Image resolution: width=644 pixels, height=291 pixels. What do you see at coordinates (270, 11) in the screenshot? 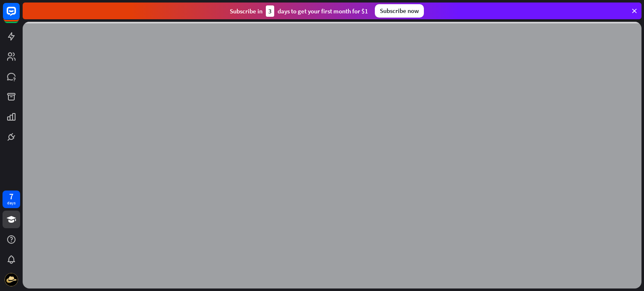
I see `div: 3` at bounding box center [270, 11].